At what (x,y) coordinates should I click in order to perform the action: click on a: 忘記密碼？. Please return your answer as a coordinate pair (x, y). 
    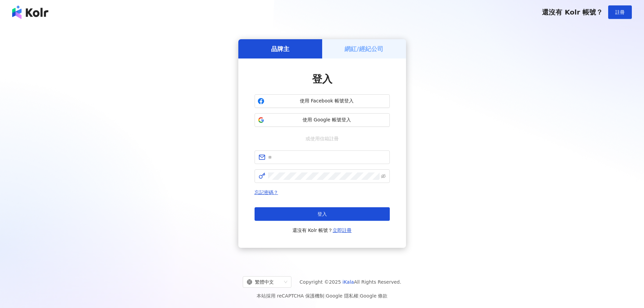
    Looking at the image, I should click on (266, 192).